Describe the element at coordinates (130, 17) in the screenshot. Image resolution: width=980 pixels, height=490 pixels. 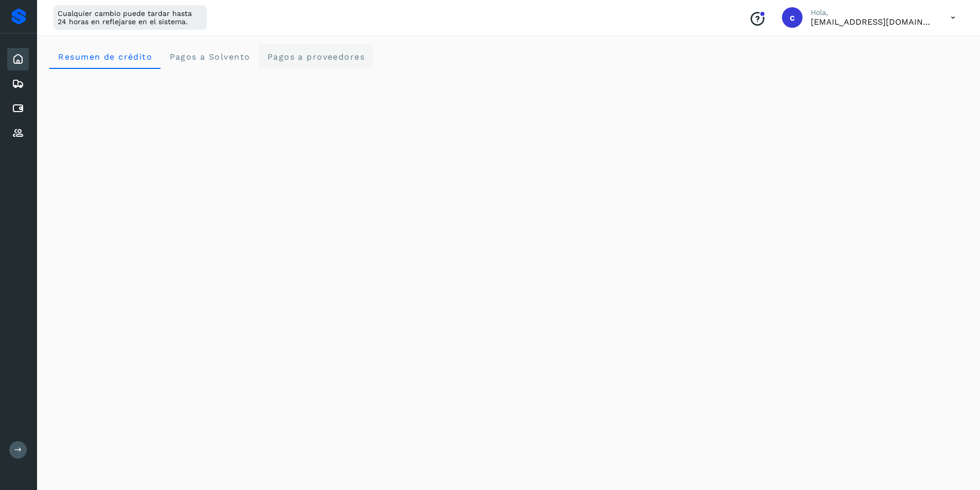
I see `div: Cualquier cambio puede tardar hasta 24 horas en reflejarse en el sistema.` at that location.